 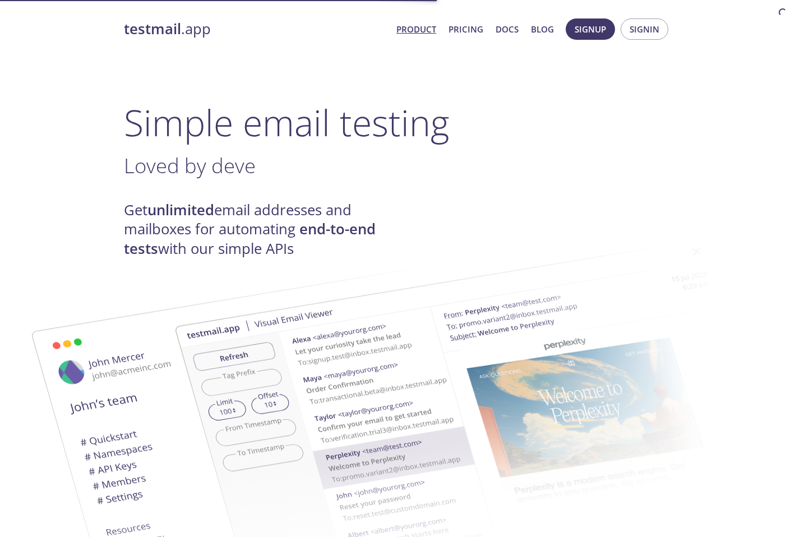 What do you see at coordinates (644, 29) in the screenshot?
I see `span: Signin` at bounding box center [644, 29].